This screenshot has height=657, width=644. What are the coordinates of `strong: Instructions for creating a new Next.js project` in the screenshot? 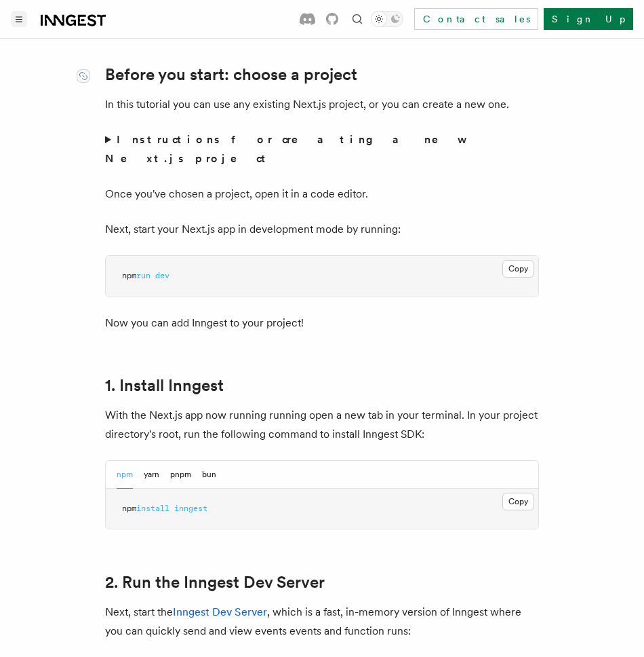 It's located at (283, 148).